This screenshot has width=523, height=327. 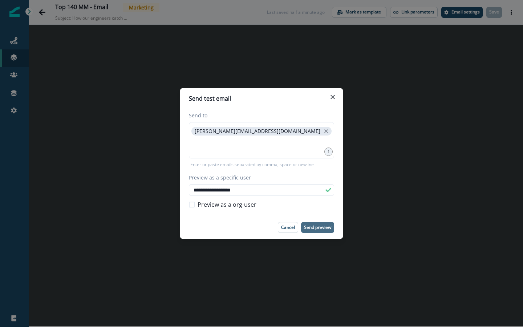 I want to click on label: Send to, so click(x=259, y=115).